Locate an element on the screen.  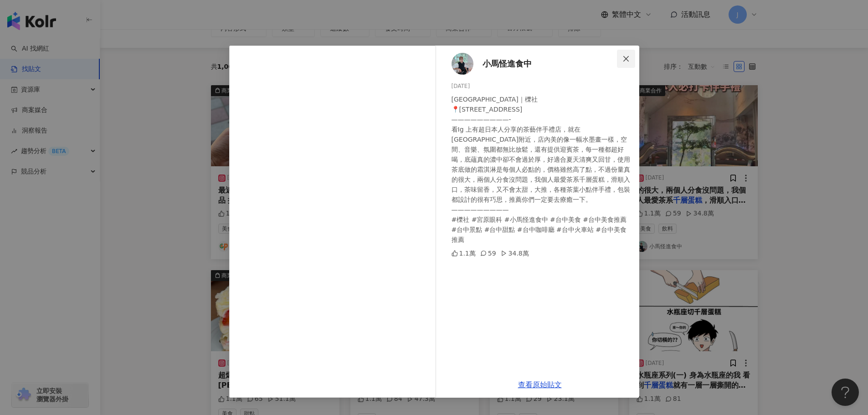
span: close is located at coordinates (626, 59).